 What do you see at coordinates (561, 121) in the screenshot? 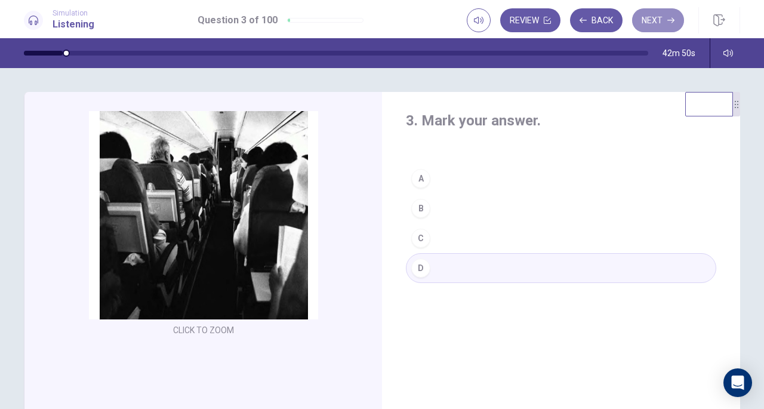
I see `h4: 3. Mark your answer.` at bounding box center [561, 121].